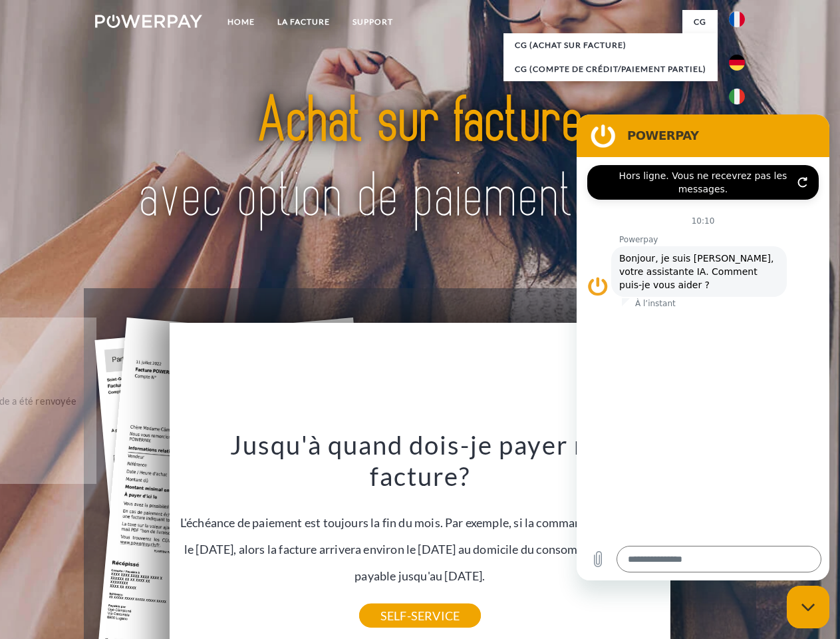 This screenshot has height=639, width=840. Describe the element at coordinates (126, 69) in the screenshot. I see `p: Ce chat est enregistré à l’aide d’un service cloud et est soumis aux conditions de notre .` at that location.